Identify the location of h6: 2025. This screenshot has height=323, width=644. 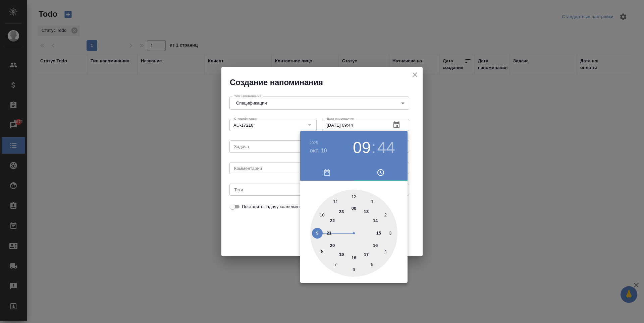
(314, 142).